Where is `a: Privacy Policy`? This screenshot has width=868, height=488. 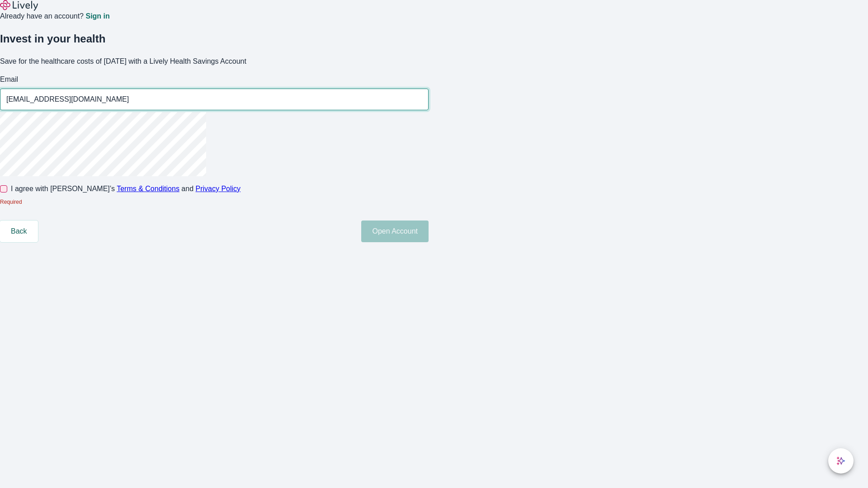 a: Privacy Policy is located at coordinates (218, 188).